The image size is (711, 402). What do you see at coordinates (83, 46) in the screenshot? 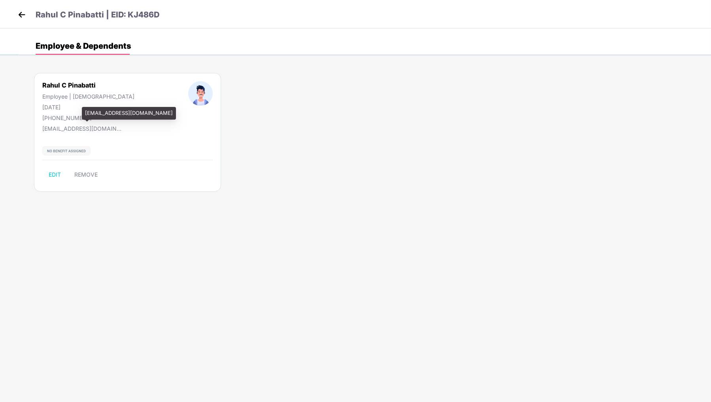
I see `div: Employee & Dependents` at bounding box center [83, 46].